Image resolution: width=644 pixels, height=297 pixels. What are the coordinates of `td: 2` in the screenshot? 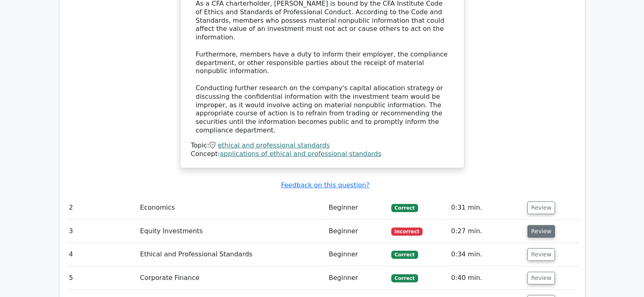 It's located at (101, 208).